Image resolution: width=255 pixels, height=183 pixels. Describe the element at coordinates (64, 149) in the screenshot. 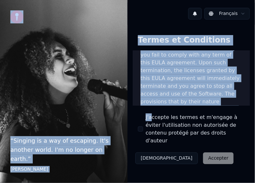

I see `p: “ Singing is a way of escaping. It's another world. I'm no longer on earth. ”` at that location.